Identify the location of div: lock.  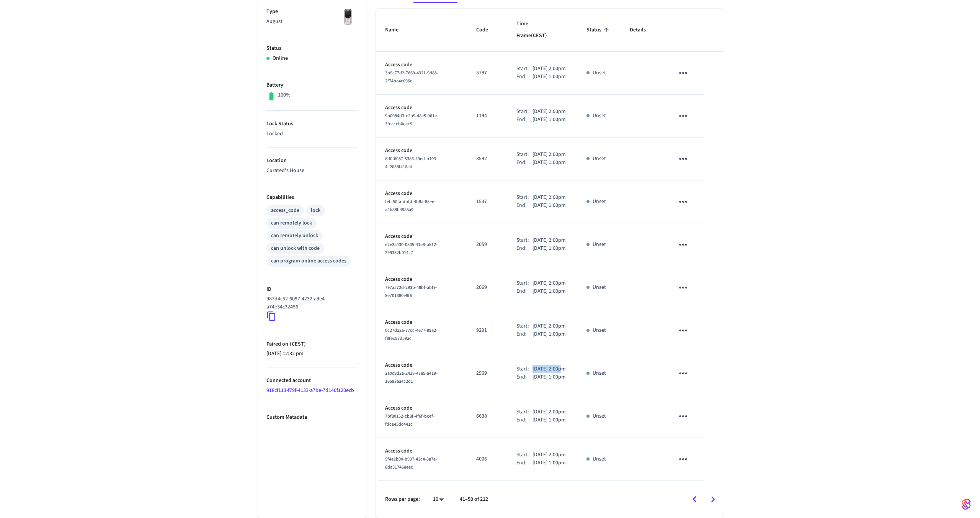
(315, 210).